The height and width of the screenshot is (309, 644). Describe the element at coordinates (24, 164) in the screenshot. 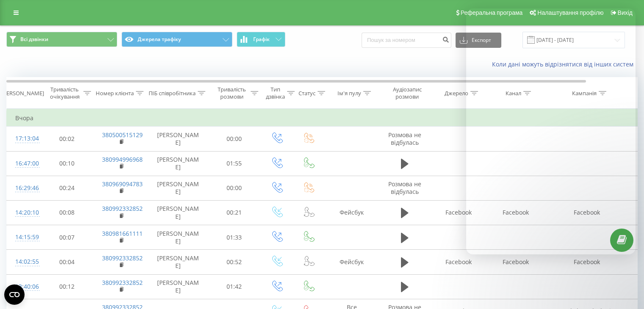

I see `div: 16:47:00` at that location.